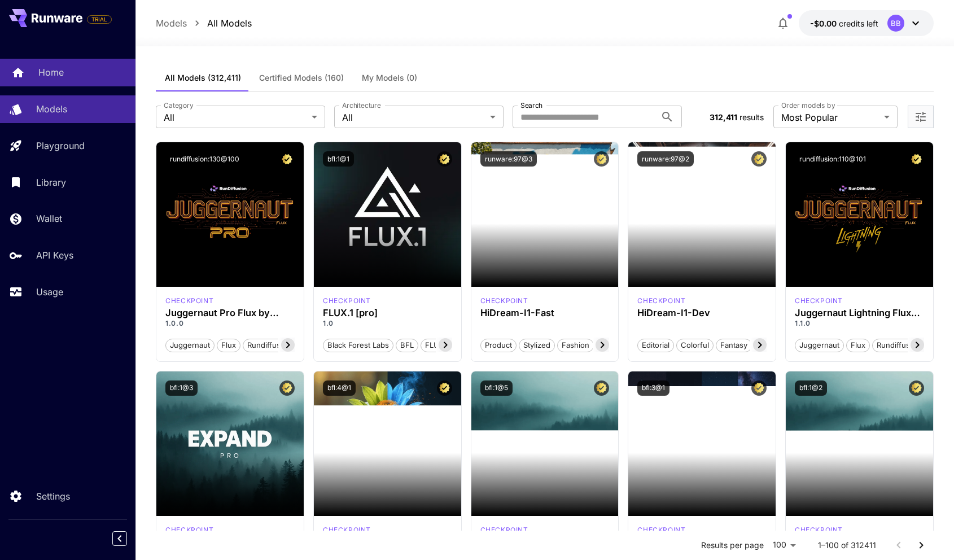  Describe the element at coordinates (498, 346) in the screenshot. I see `span: Product` at that location.